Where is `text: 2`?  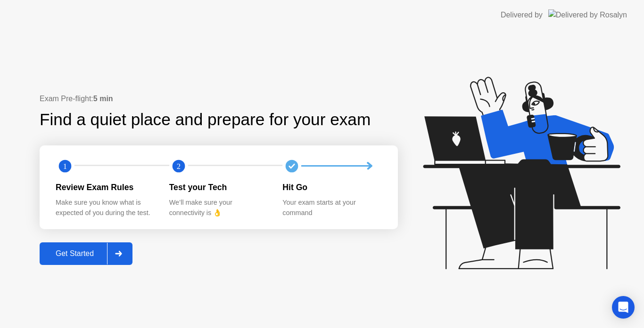 text: 2 is located at coordinates (179, 165).